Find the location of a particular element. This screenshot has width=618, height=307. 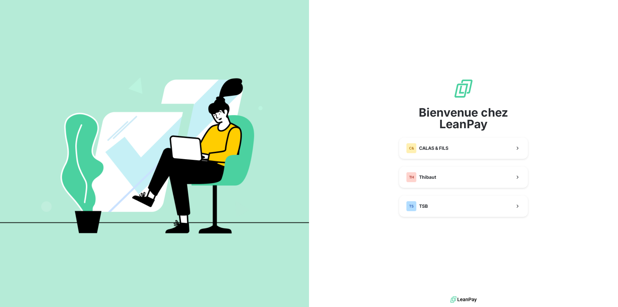

span: Bienvenue chez LeanPay is located at coordinates (463, 118).